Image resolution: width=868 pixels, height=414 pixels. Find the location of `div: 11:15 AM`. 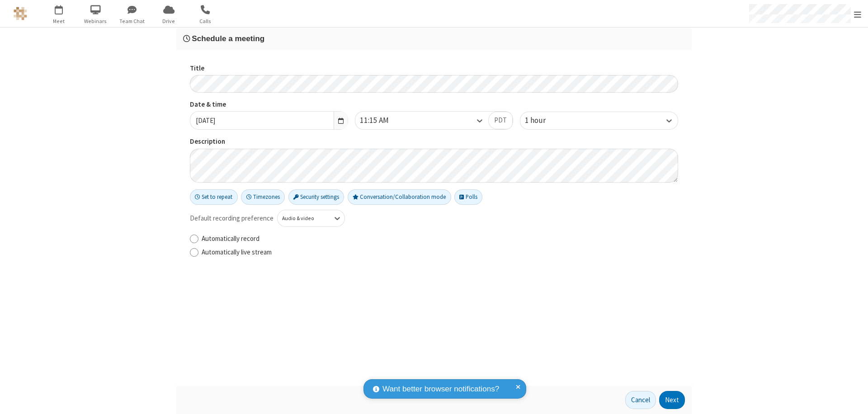

div: 11:15 AM is located at coordinates (382, 120).